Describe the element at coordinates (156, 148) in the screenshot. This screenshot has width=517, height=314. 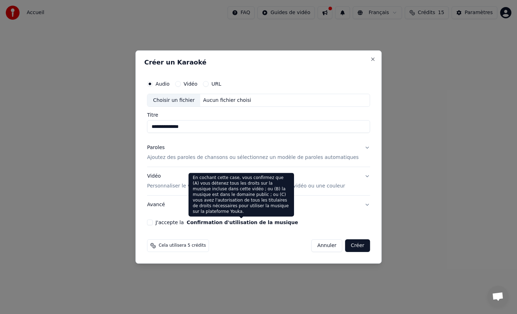
I see `div: Paroles` at that location.